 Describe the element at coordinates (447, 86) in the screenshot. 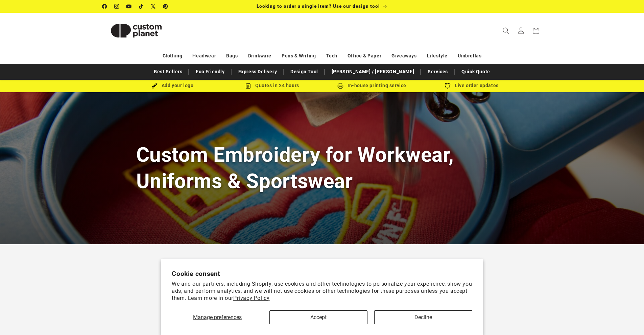

I see `img: Order updates` at that location.